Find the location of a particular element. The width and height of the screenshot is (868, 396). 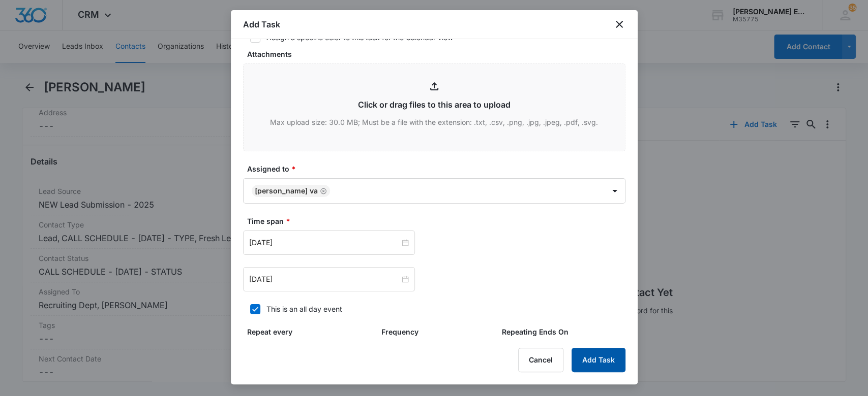

label: Time span is located at coordinates (438, 221).